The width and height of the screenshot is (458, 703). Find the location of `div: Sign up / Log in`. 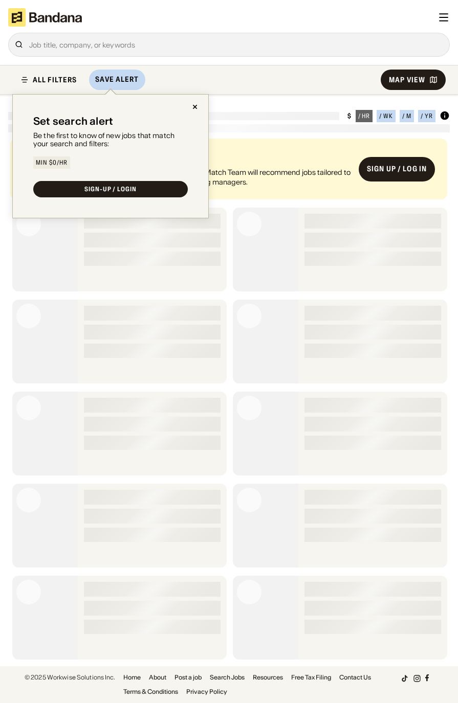

div: Sign up / Log in is located at coordinates (396, 169).